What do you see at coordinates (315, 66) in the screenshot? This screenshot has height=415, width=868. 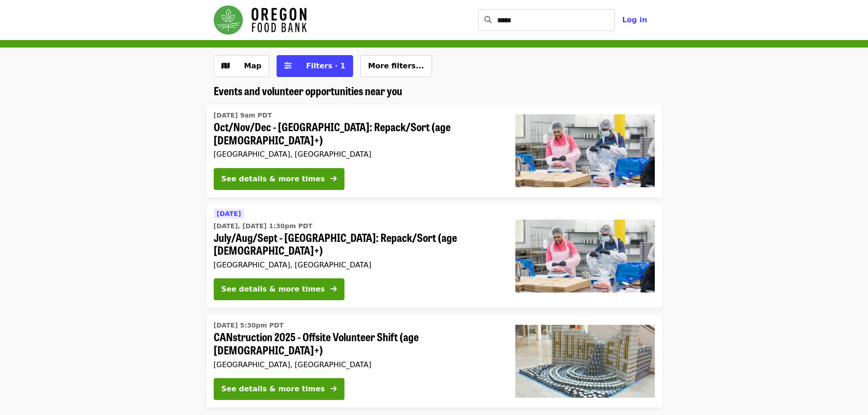 I see `button: Filters (1 selected)` at bounding box center [315, 66].